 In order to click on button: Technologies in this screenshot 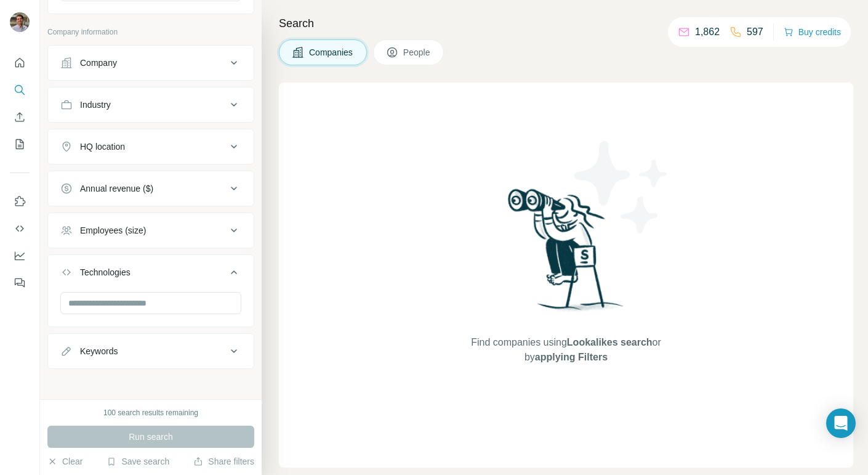, I will do `click(151, 275)`.